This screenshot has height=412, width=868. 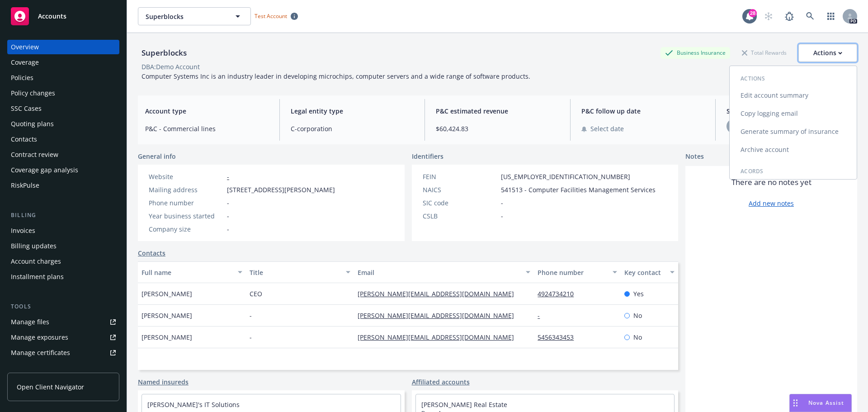 I want to click on div: SSC Cases, so click(x=26, y=109).